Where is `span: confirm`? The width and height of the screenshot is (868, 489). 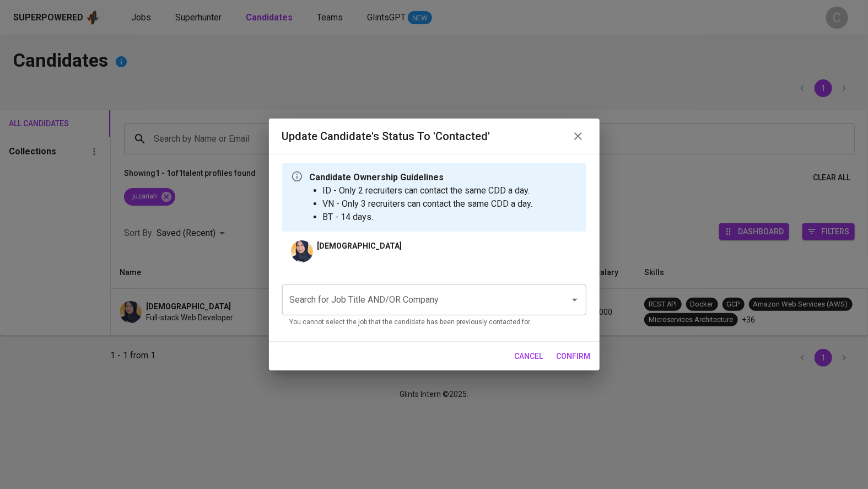
span: confirm is located at coordinates (574, 357).